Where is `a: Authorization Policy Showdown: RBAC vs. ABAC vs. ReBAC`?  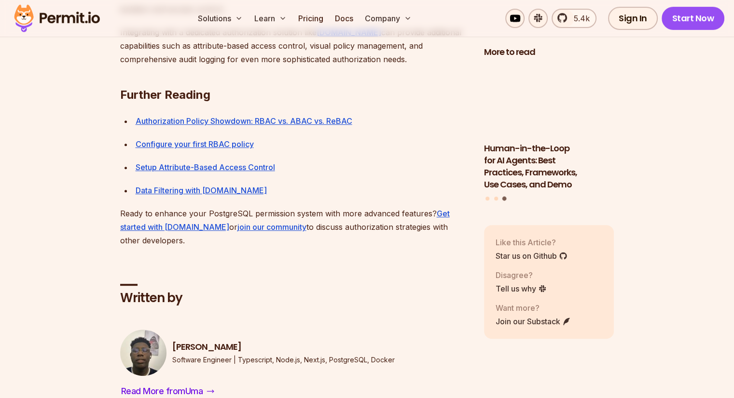 a: Authorization Policy Showdown: RBAC vs. ABAC vs. ReBAC is located at coordinates (244, 121).